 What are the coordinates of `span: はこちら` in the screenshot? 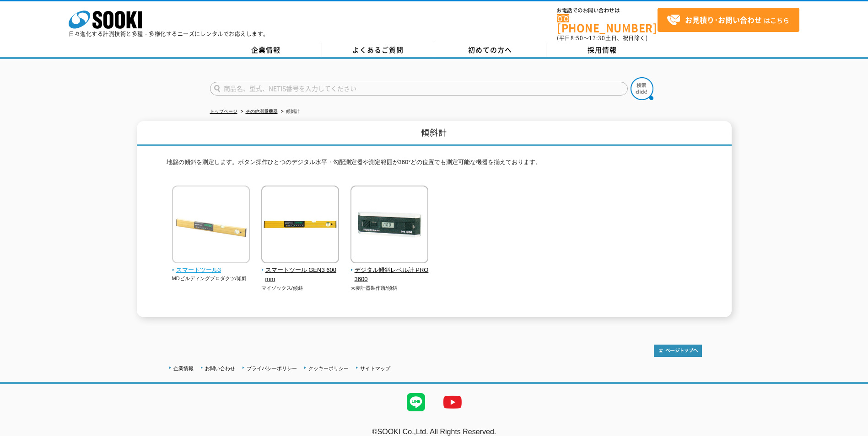 It's located at (728, 21).